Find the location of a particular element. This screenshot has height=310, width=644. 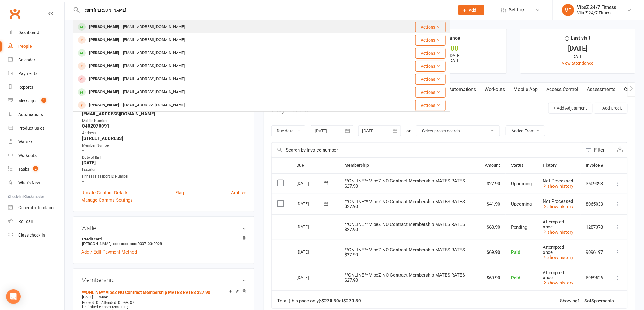

div: Open Intercom Messenger is located at coordinates (13, 297).